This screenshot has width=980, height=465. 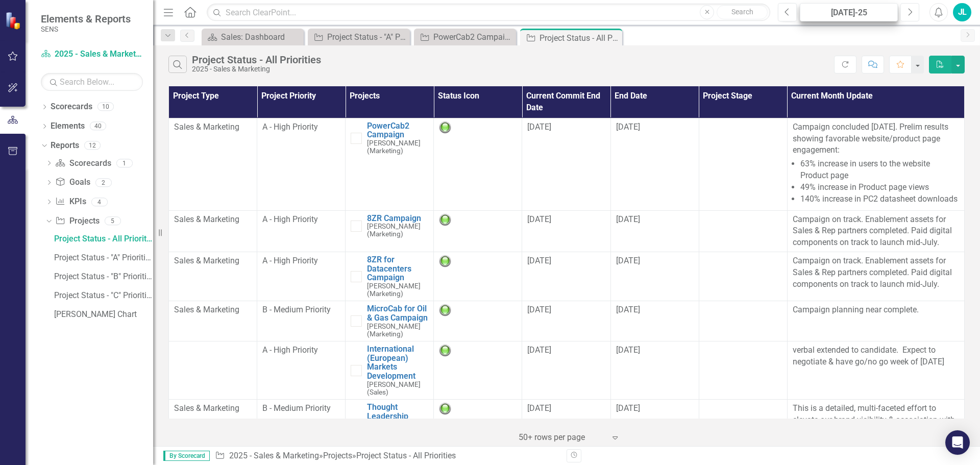 I want to click on a: Project Status - All Priorities, so click(x=102, y=239).